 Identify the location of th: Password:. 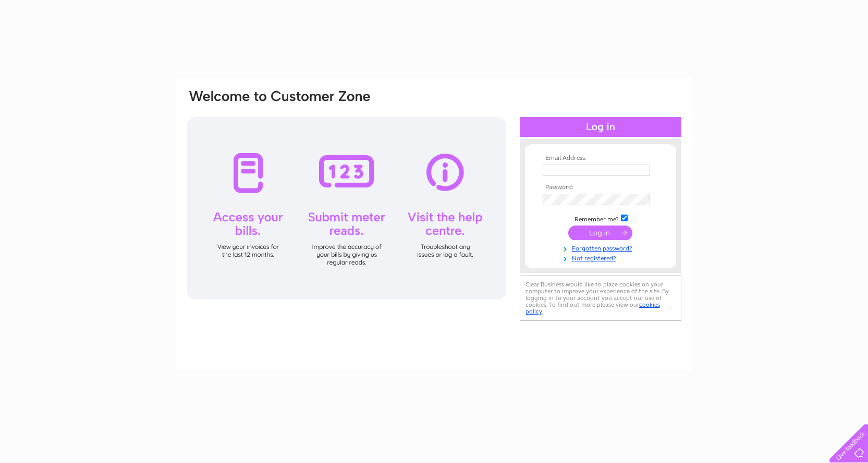
(601, 187).